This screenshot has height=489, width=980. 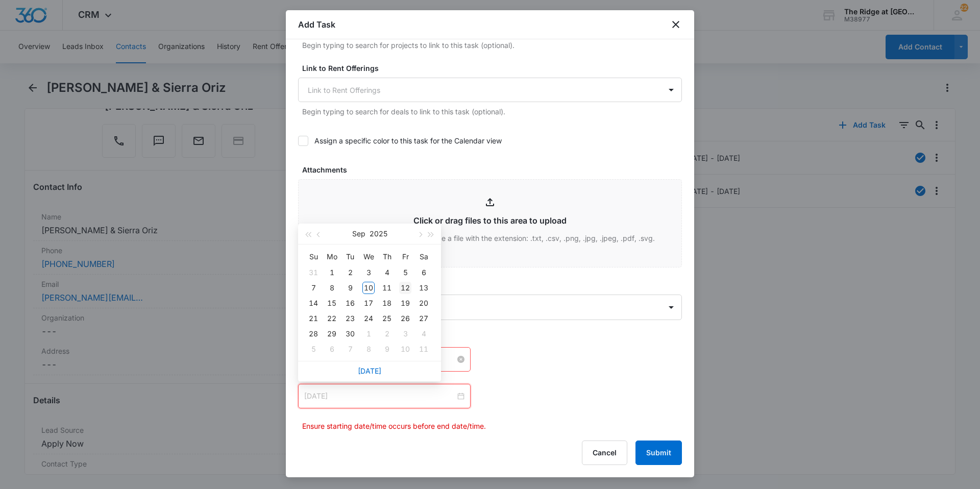 What do you see at coordinates (405, 303) in the screenshot?
I see `div: 19` at bounding box center [405, 303].